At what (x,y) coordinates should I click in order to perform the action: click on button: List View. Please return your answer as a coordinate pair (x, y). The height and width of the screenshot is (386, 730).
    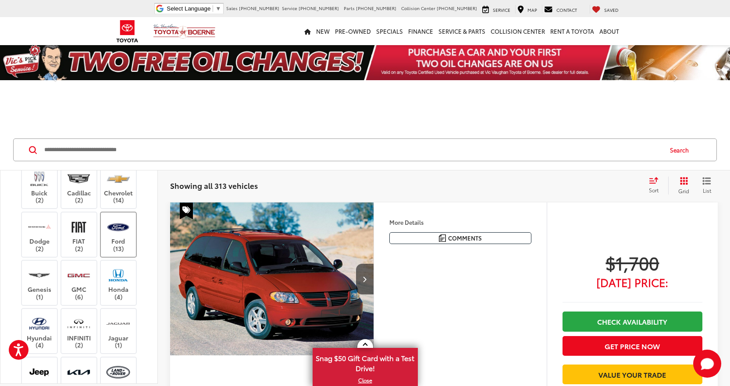
    Looking at the image, I should click on (707, 185).